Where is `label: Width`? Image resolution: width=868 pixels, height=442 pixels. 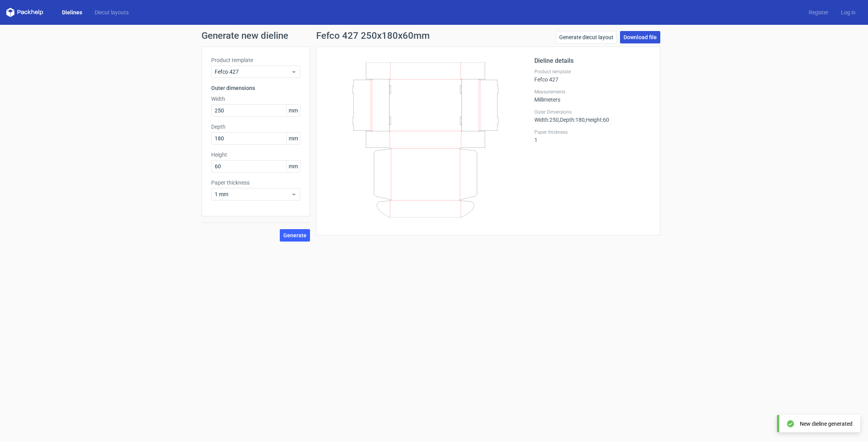
label: Width is located at coordinates (256, 99).